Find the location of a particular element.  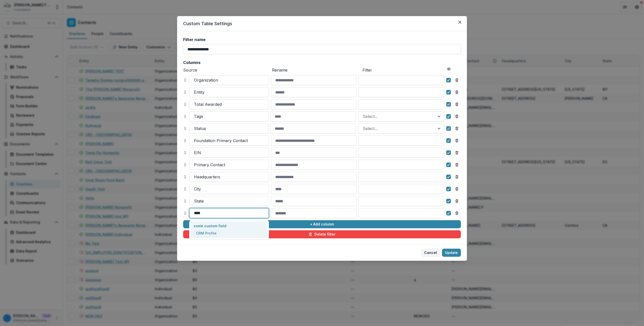

label: Filter name is located at coordinates (320, 40).